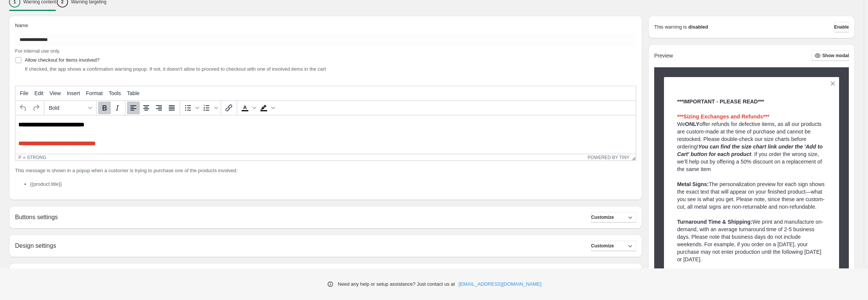 The image size is (868, 300). Describe the element at coordinates (39, 93) in the screenshot. I see `span: Edit` at that location.